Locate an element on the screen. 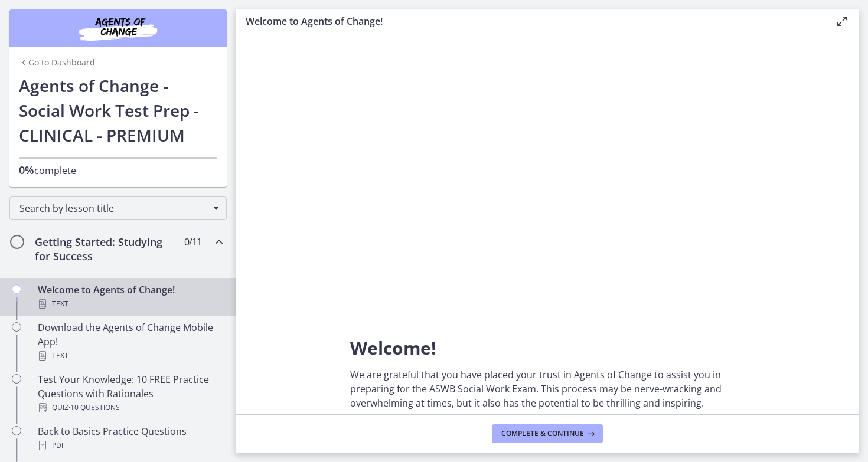 The width and height of the screenshot is (868, 462). div: Test Your Knowledge: 10 FREE Practice Questions with Rationales is located at coordinates (130, 394).